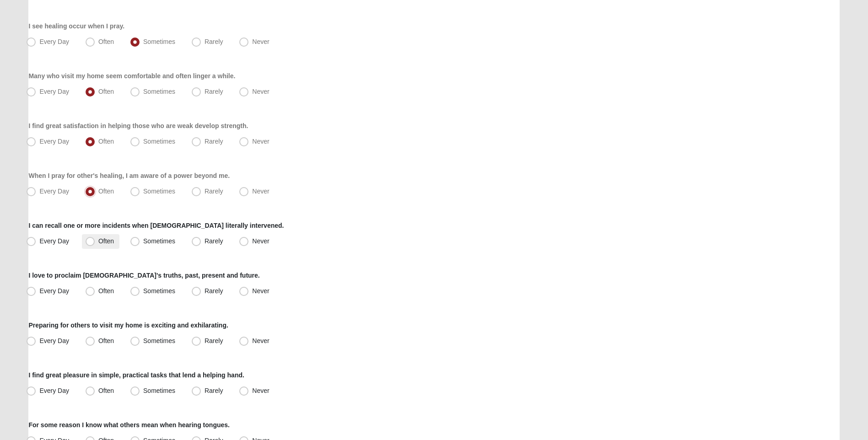  What do you see at coordinates (129, 425) in the screenshot?
I see `label: For some reason I know what others mean when hearing tongues.` at bounding box center [129, 425].